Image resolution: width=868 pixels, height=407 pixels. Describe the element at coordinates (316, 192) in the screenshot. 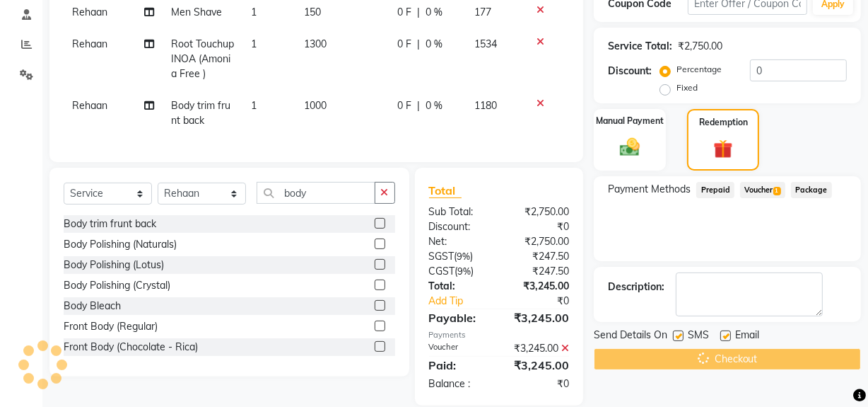

I see `input: Search or Scan` at that location.